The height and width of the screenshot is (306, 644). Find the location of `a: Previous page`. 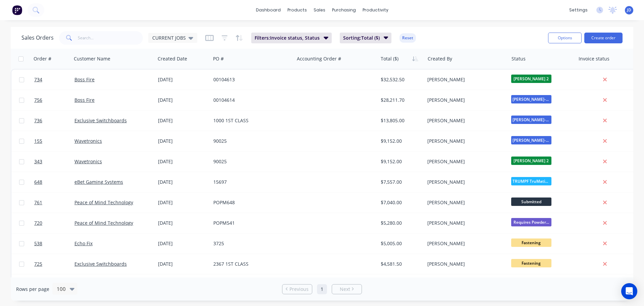

a: Previous page is located at coordinates (297, 289).